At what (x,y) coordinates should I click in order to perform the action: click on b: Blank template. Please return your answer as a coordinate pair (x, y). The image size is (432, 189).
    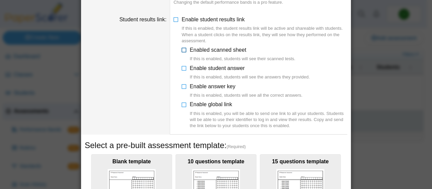
    Looking at the image, I should click on (132, 161).